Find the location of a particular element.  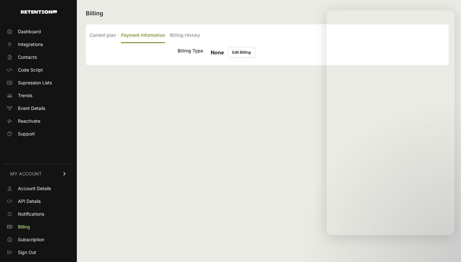

a: Integrations is located at coordinates (38, 44).